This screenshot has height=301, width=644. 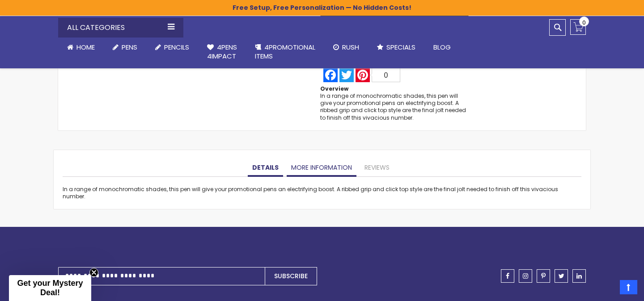 I want to click on a: 0, so click(x=578, y=27).